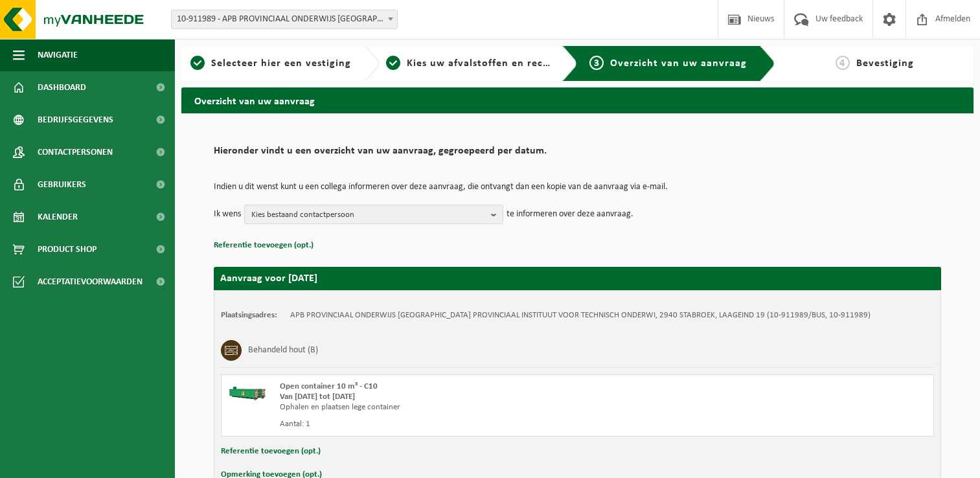 Image resolution: width=980 pixels, height=478 pixels. Describe the element at coordinates (393, 63) in the screenshot. I see `span: 2` at that location.